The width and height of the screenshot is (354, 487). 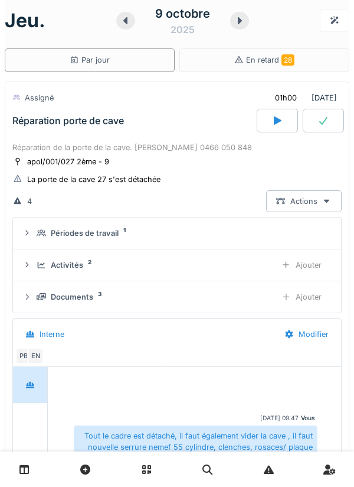 I want to click on div: Vous, so click(x=308, y=417).